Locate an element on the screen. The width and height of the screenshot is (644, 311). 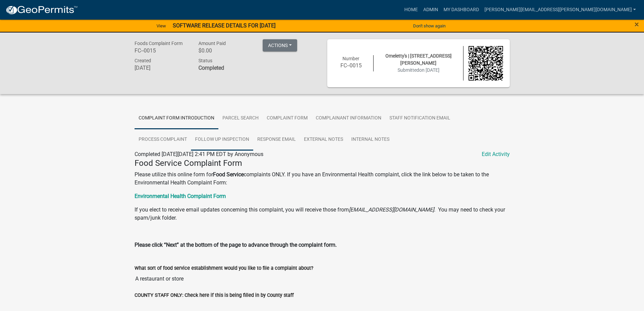
button: Close is located at coordinates (637, 25).